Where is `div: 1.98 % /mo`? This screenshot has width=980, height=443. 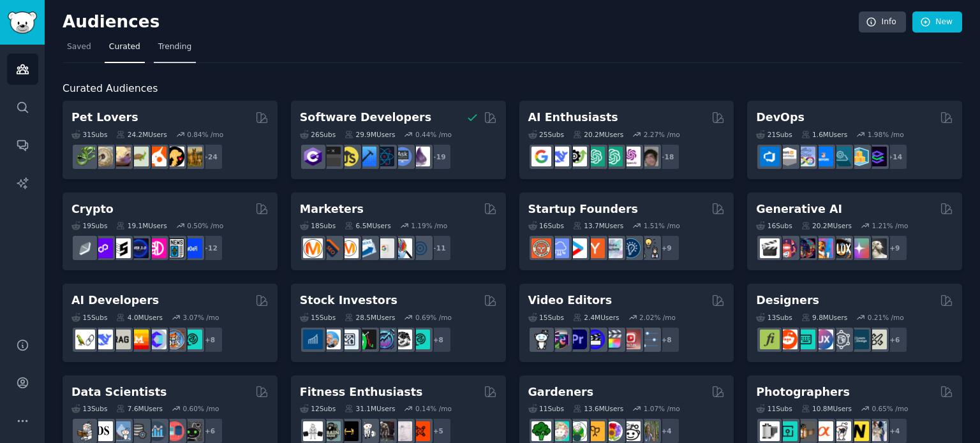
div: 1.98 % /mo is located at coordinates (886, 135).